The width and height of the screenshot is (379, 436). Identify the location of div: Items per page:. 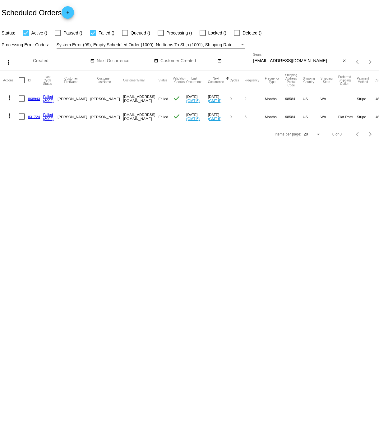
(288, 134).